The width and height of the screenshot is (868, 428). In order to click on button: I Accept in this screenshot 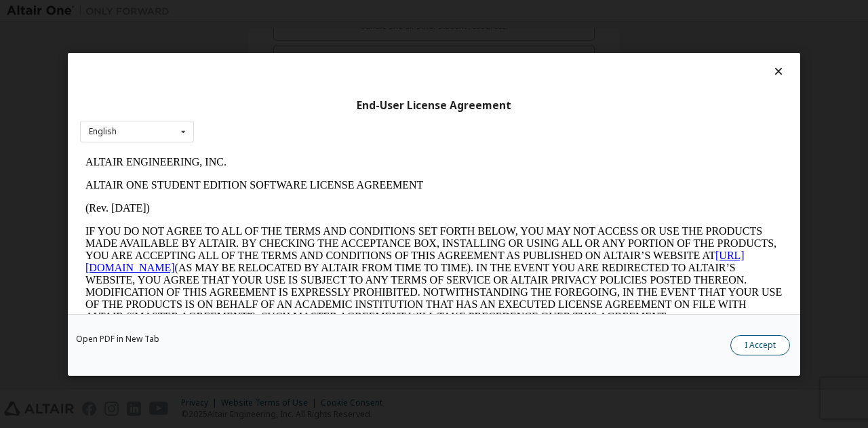, I will do `click(760, 345)`.